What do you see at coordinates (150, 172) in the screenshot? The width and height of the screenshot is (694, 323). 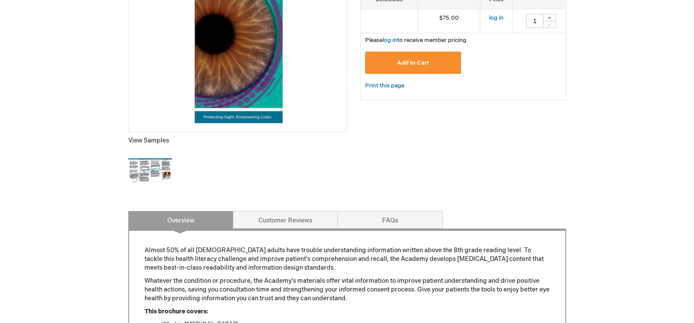 I see `img: Click to view` at bounding box center [150, 172].